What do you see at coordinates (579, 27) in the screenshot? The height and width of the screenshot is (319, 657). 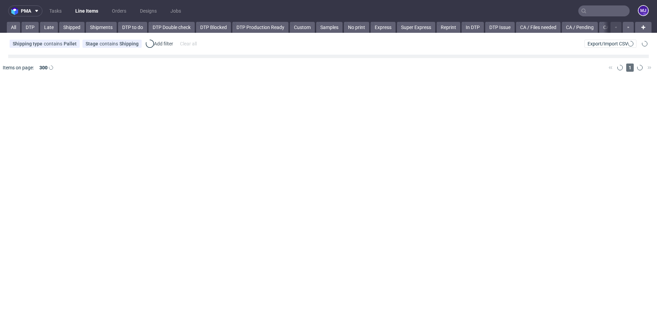 I see `a: CA / Pending` at bounding box center [579, 27].